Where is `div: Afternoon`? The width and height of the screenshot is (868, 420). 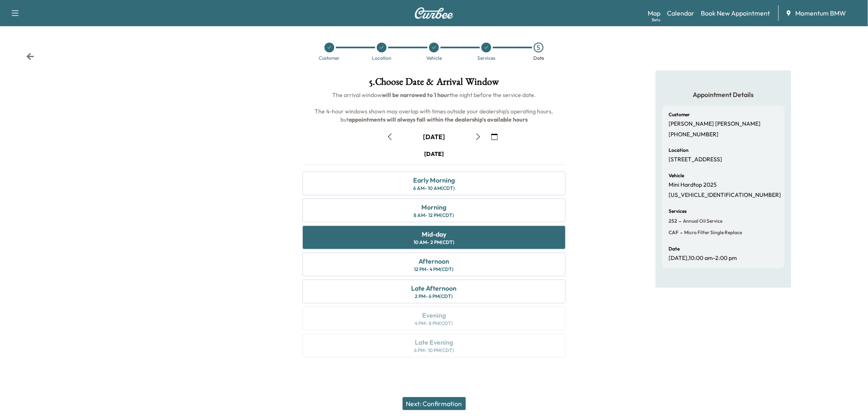 div: Afternoon is located at coordinates (434, 261).